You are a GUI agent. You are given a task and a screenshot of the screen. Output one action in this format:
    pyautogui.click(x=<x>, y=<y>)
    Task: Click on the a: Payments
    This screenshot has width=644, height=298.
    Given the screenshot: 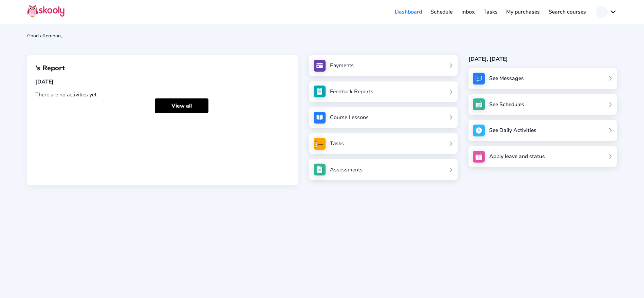 What is the action you would take?
    pyautogui.click(x=383, y=66)
    